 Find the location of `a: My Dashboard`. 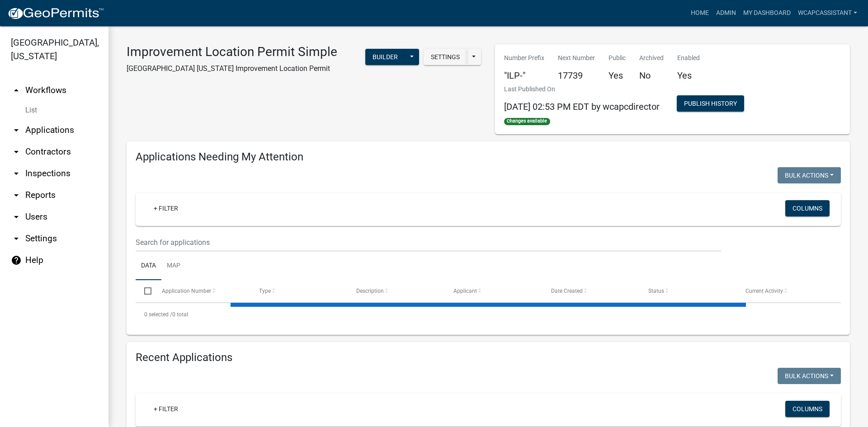

a: My Dashboard is located at coordinates (766, 13).